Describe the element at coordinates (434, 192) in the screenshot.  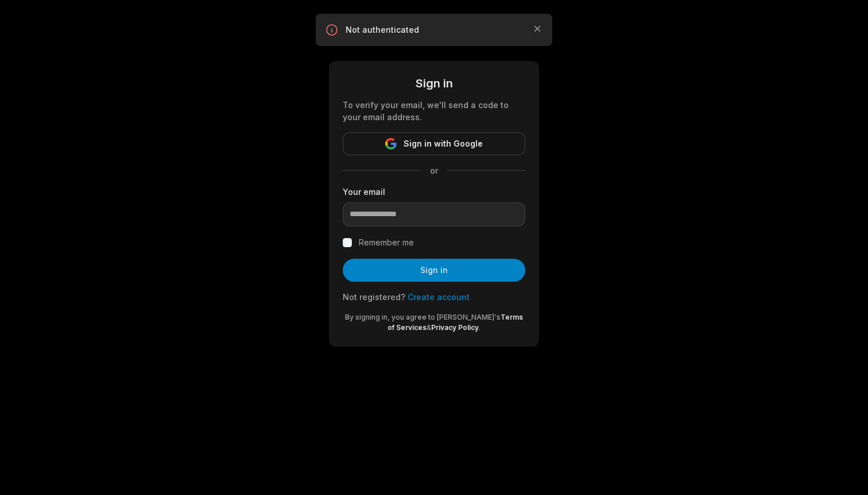
I see `label: Your email` at that location.